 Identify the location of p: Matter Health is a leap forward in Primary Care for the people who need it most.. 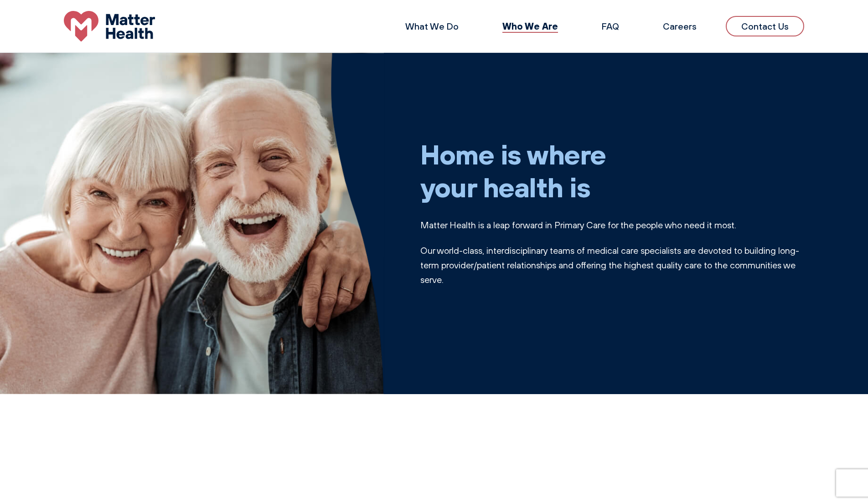
(613, 225).